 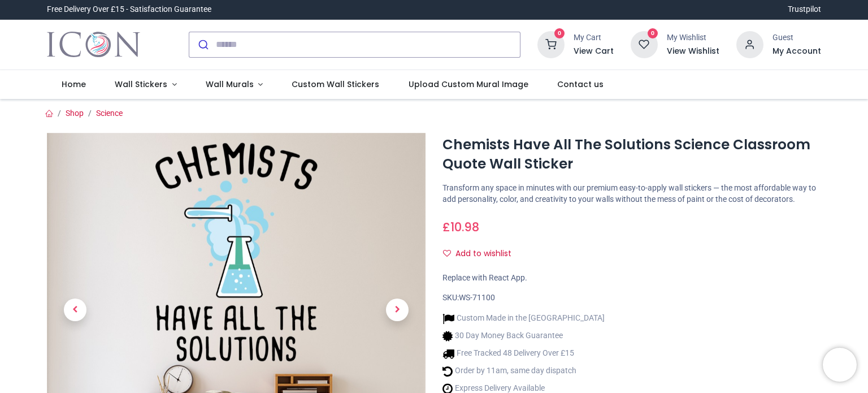 I want to click on span: WS-71100, so click(x=477, y=298).